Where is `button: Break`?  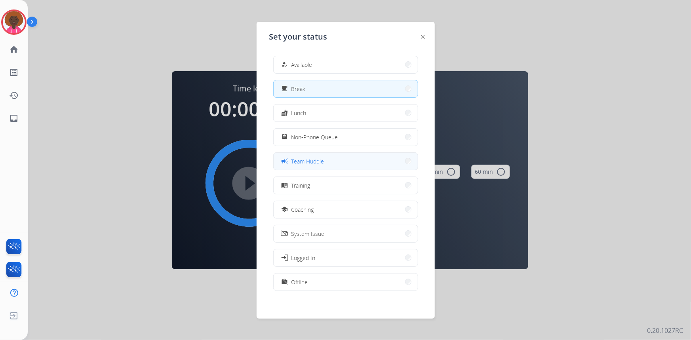 button: Break is located at coordinates (346, 89).